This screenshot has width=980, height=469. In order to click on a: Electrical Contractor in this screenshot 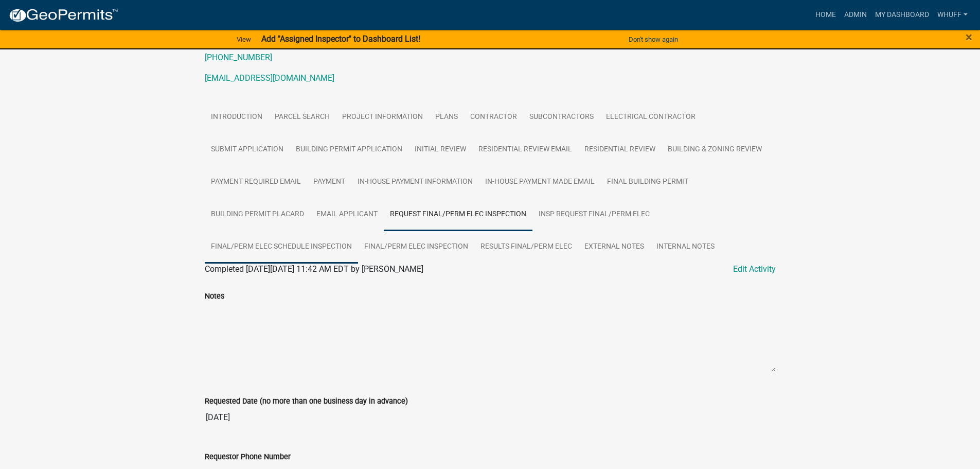, I will do `click(651, 118)`.